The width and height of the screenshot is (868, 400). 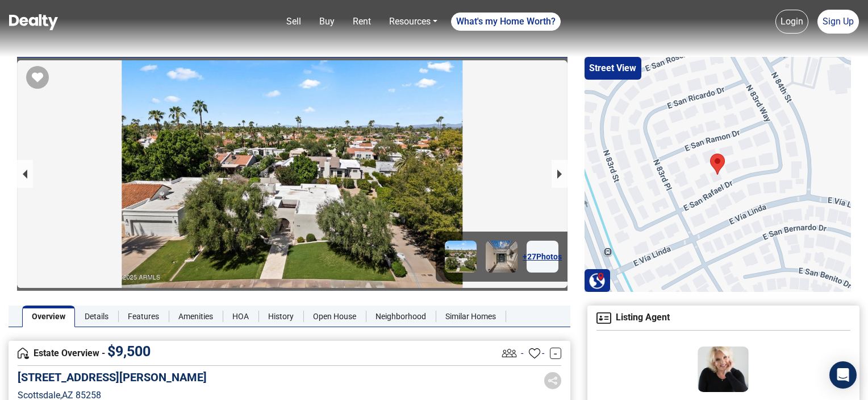 What do you see at coordinates (259, 353) in the screenshot?
I see `h4: Estate Overview -` at bounding box center [259, 353].